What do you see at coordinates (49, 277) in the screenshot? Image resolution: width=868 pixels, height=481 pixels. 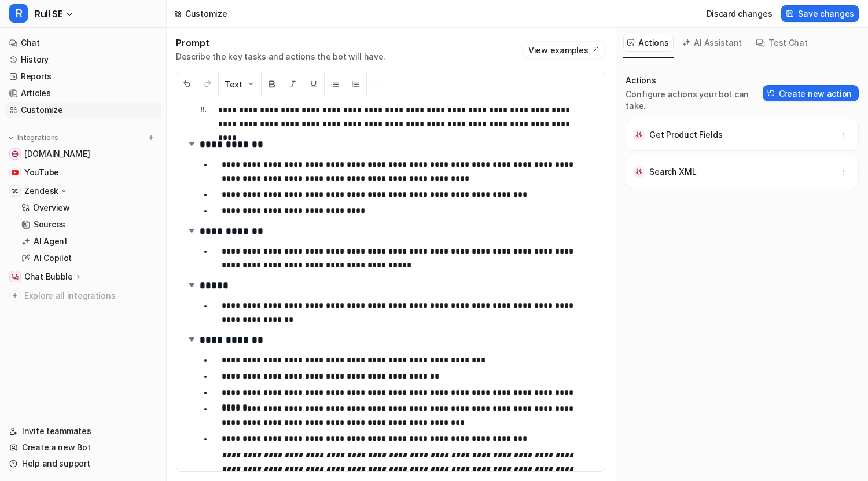 I see `p: Chat Bubble` at bounding box center [49, 277].